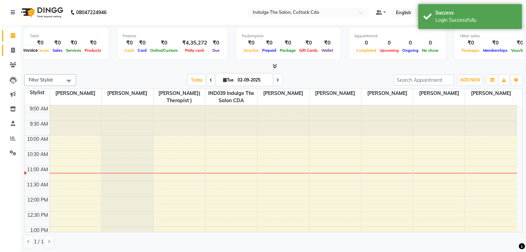 This screenshot has height=252, width=526. Describe the element at coordinates (37, 170) in the screenshot. I see `div: 11:00 AM` at that location.